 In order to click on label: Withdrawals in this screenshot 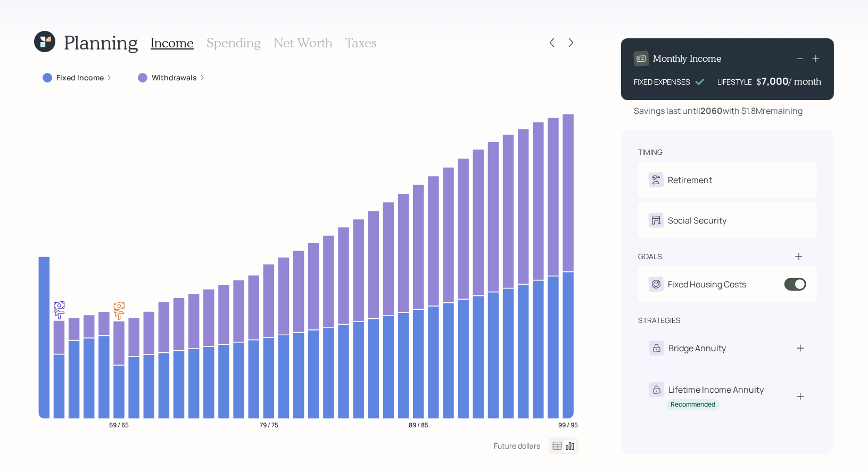, I will do `click(174, 78)`.